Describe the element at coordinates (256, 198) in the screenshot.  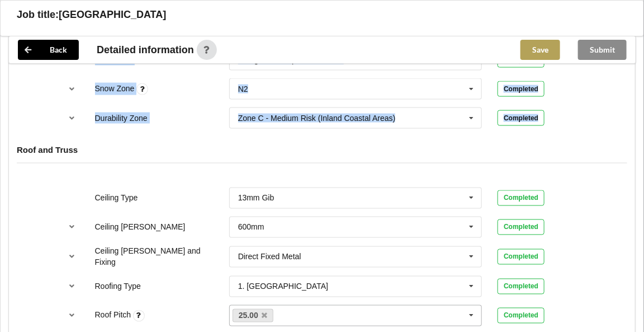
I see `div: 13mm Gib` at that location.